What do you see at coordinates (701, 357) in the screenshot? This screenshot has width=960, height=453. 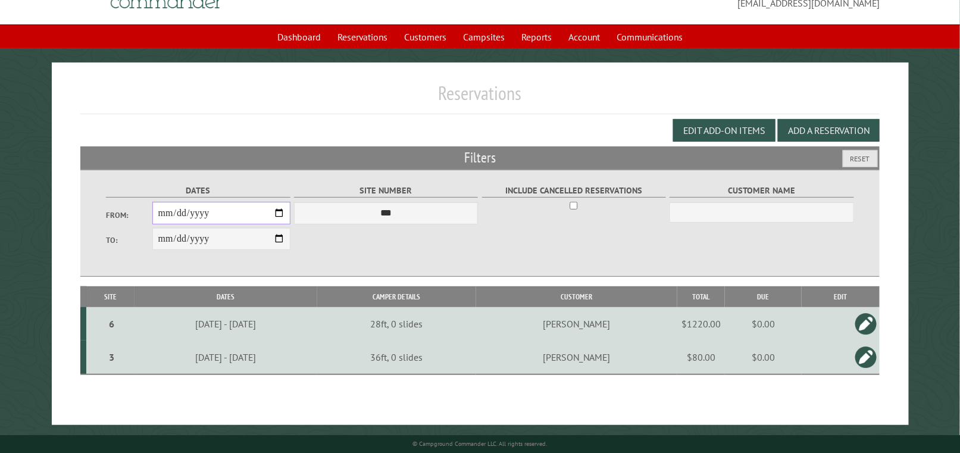 I see `td: $80.00` at bounding box center [701, 357].